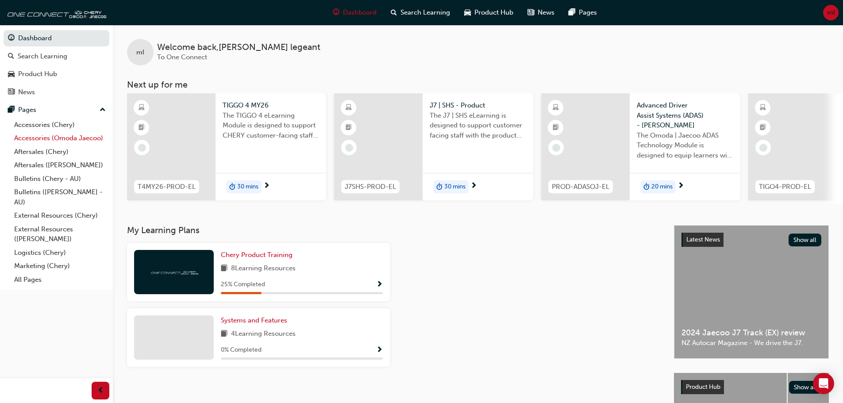 Image resolution: width=843 pixels, height=403 pixels. Describe the element at coordinates (166, 187) in the screenshot. I see `span: T4MY26-PROD-EL` at that location.